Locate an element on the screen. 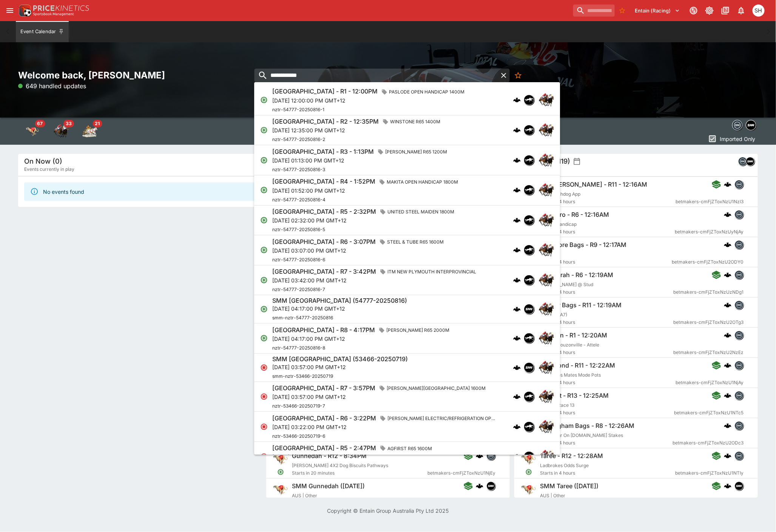  span: 415Mtrs (A7) is located at coordinates (554, 315).